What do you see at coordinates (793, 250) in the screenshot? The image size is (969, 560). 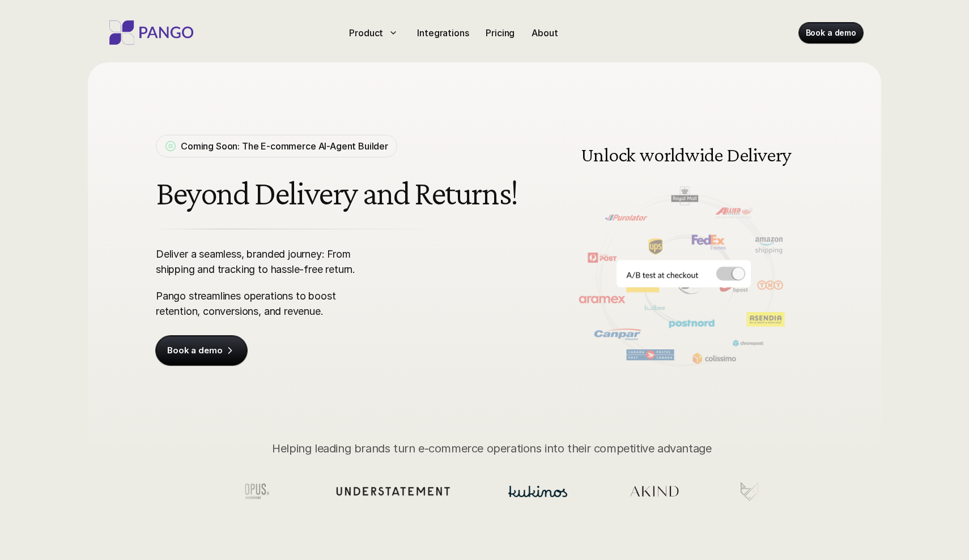 I see `img: Next Arrow` at bounding box center [793, 250].